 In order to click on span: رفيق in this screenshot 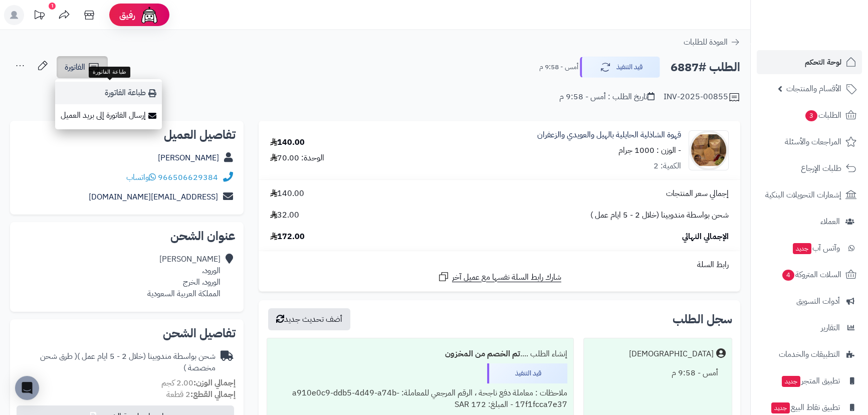, I will do `click(128, 15)`.